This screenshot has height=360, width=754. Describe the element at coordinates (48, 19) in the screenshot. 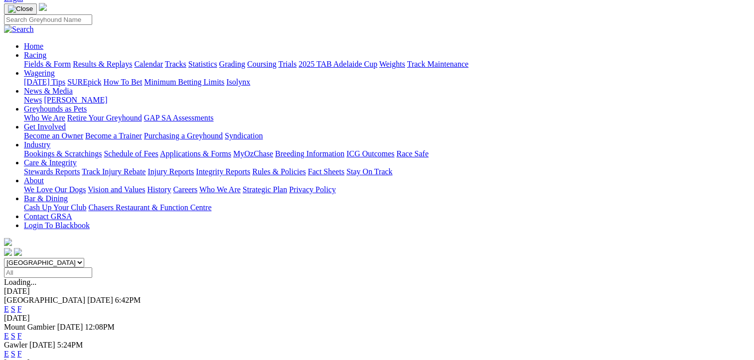

I see `input: Search` at that location.